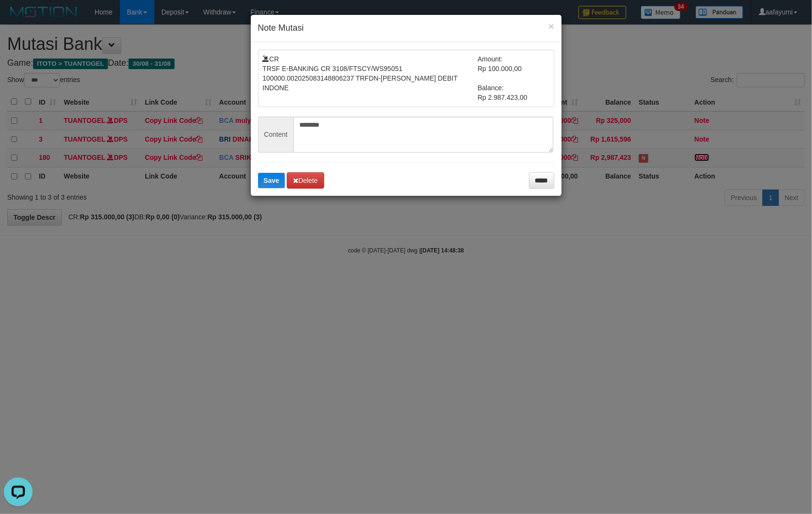 The height and width of the screenshot is (514, 812). What do you see at coordinates (514, 78) in the screenshot?
I see `td: Amount: Rp 100.000,00 Balance: Rp 2.987.423,00` at bounding box center [514, 78].